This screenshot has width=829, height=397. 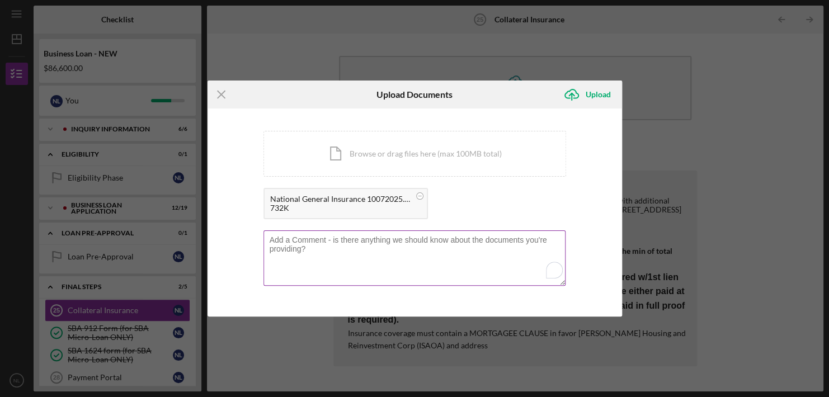 What do you see at coordinates (340, 199) in the screenshot?
I see `div: National General Insurance 10072025.pdf` at bounding box center [340, 199].